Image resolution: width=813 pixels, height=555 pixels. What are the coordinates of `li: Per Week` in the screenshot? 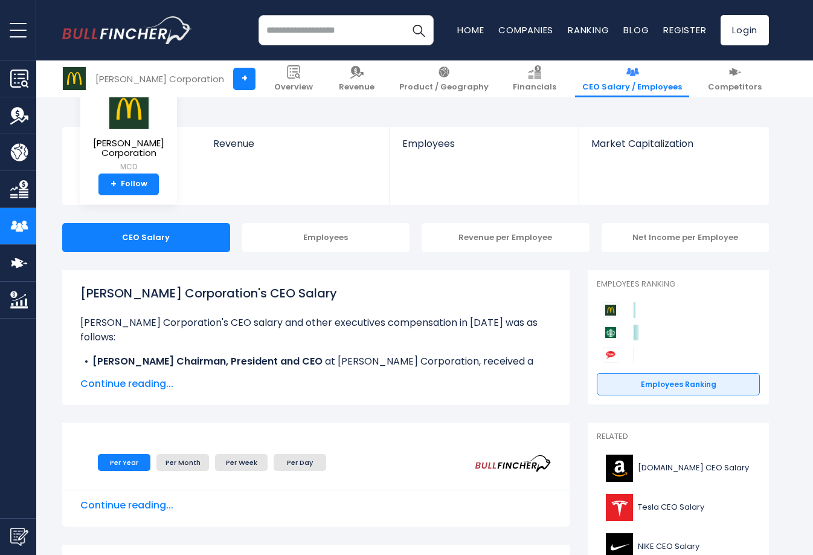 It's located at (241, 462).